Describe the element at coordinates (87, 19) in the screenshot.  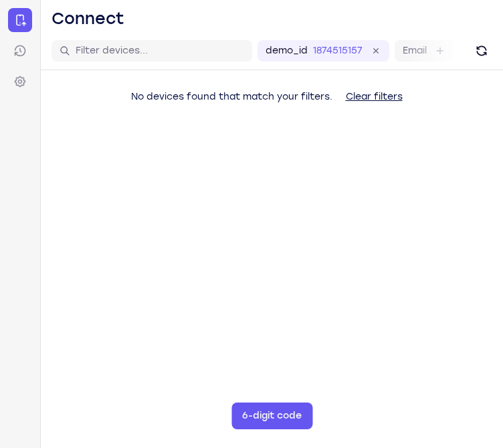
I see `h1: Connect` at that location.